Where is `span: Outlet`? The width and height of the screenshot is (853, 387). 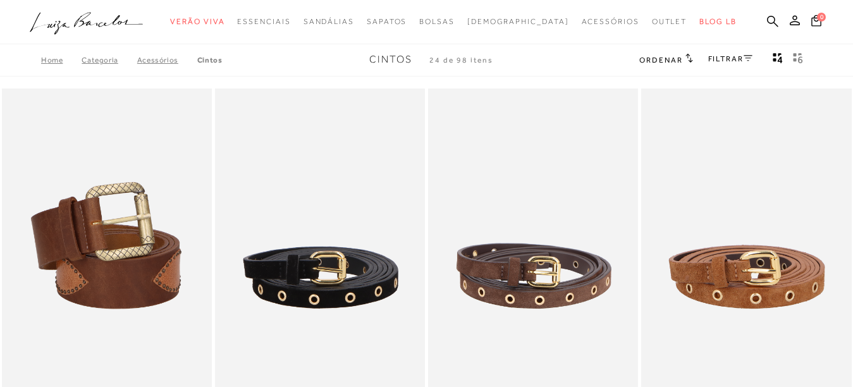 span: Outlet is located at coordinates (670, 22).